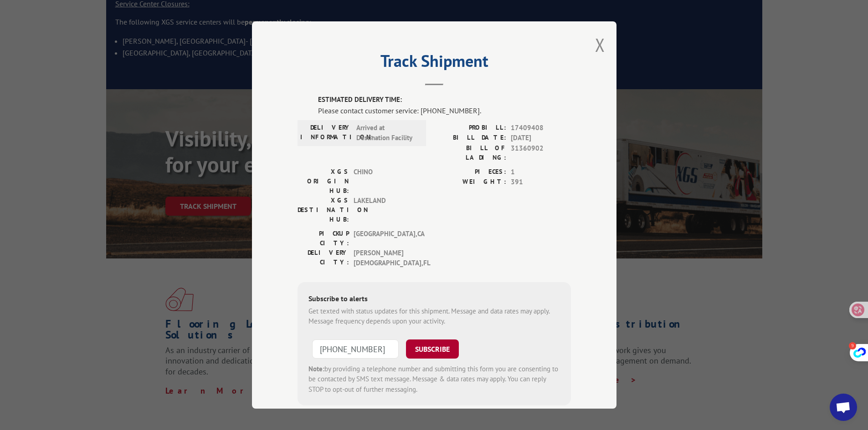 The image size is (868, 430). Describe the element at coordinates (470, 153) in the screenshot. I see `label: BILL OF LADING:` at that location.